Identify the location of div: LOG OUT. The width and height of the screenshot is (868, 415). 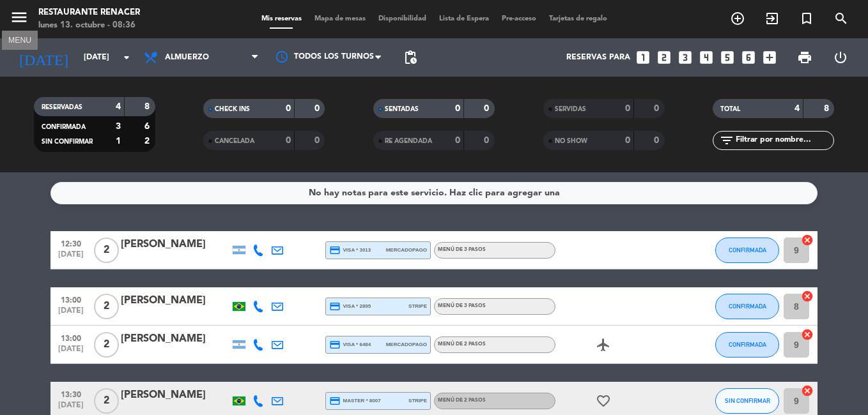
(841, 57).